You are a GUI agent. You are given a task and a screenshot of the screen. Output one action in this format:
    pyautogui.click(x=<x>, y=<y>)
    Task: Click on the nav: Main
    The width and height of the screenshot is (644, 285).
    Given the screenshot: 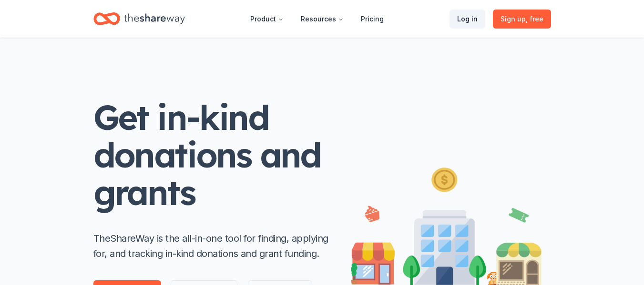 What is the action you would take?
    pyautogui.click(x=317, y=18)
    